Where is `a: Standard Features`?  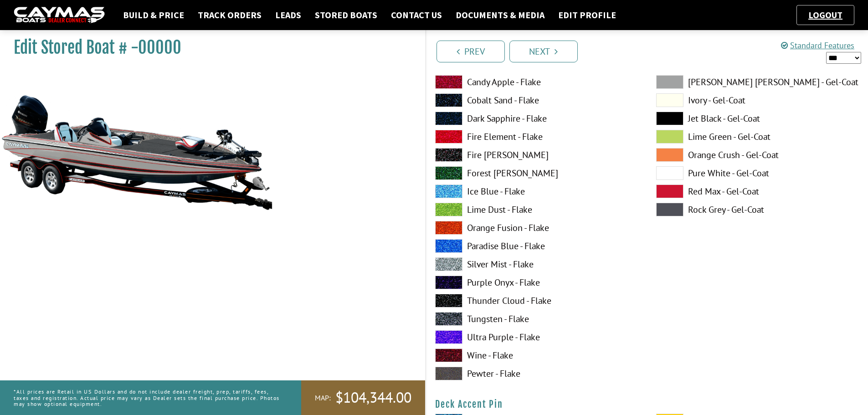
a: Standard Features is located at coordinates (818, 45).